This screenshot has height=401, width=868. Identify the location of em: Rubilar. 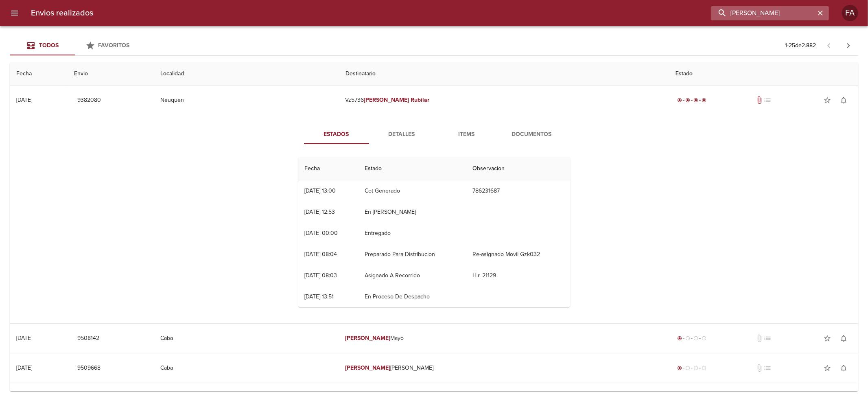
(420, 99).